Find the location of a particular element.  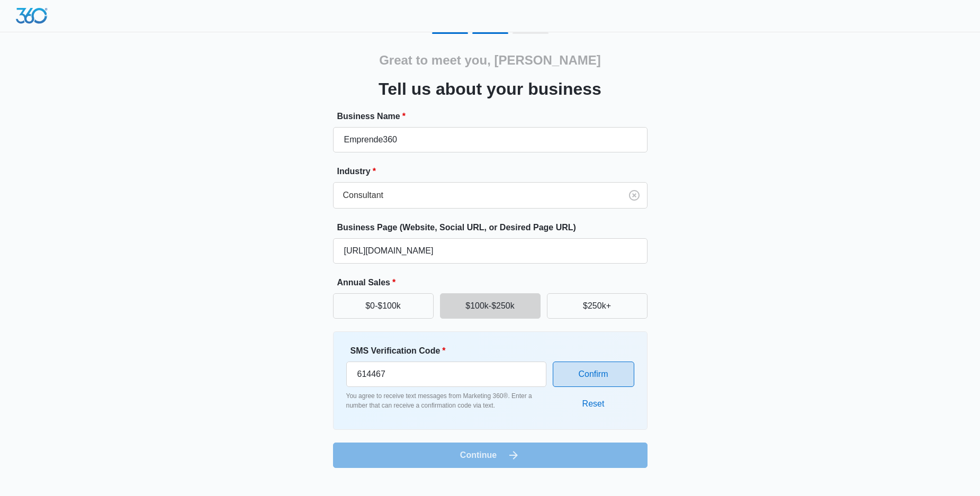

button: Confirm is located at coordinates (593, 374).